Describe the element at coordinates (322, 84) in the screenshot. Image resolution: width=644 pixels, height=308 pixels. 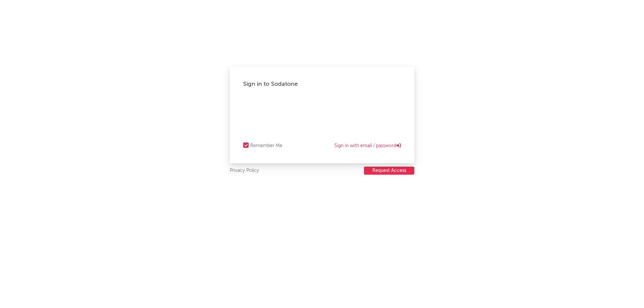
I see `div: Sign in to Sodatone` at that location.